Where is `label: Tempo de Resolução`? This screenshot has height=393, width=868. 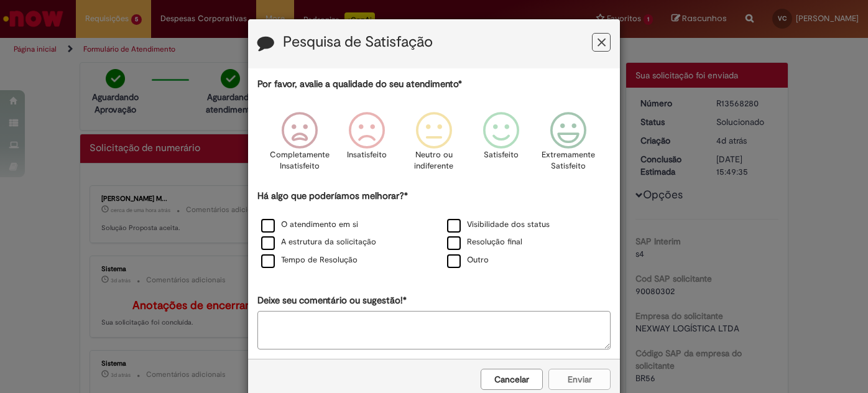 label: Tempo de Resolução is located at coordinates (309, 260).